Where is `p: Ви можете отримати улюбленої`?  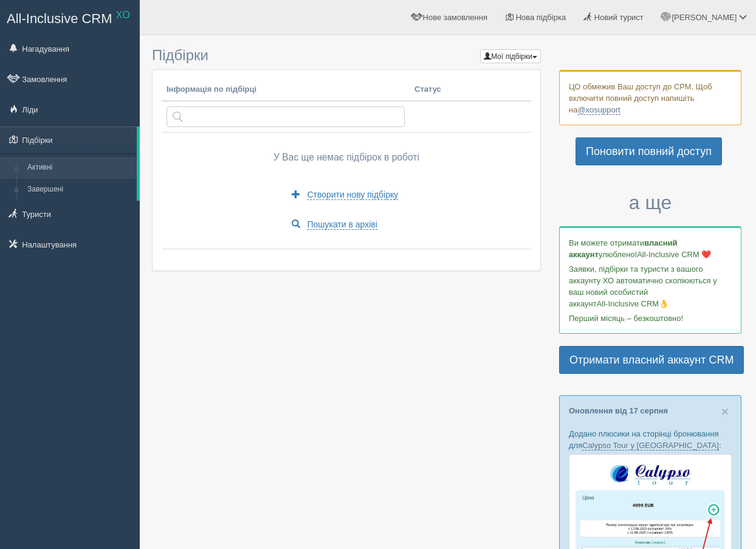 p: Ви можете отримати улюбленої is located at coordinates (650, 249).